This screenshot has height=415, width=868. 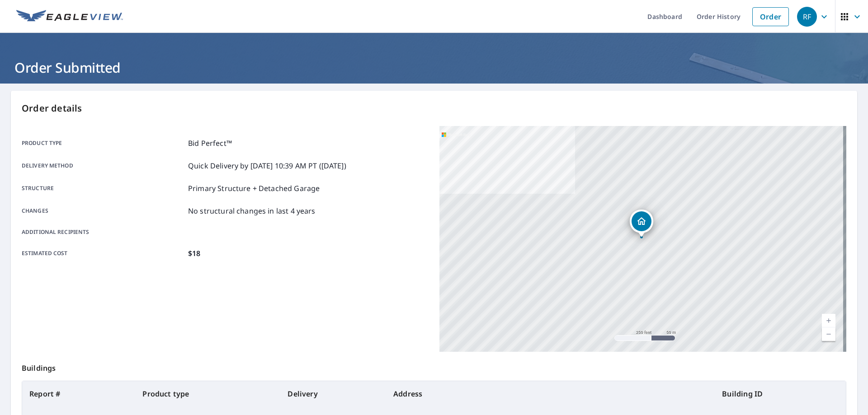 What do you see at coordinates (807, 17) in the screenshot?
I see `div: RF` at bounding box center [807, 17].